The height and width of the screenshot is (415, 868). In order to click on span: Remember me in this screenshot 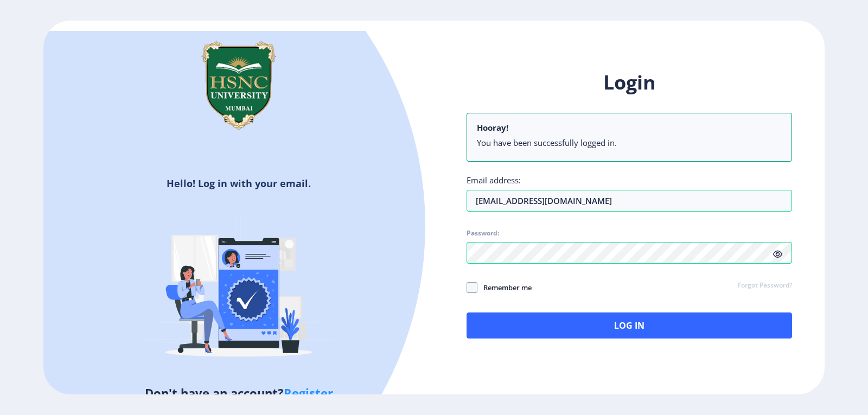, I will do `click(504, 287)`.